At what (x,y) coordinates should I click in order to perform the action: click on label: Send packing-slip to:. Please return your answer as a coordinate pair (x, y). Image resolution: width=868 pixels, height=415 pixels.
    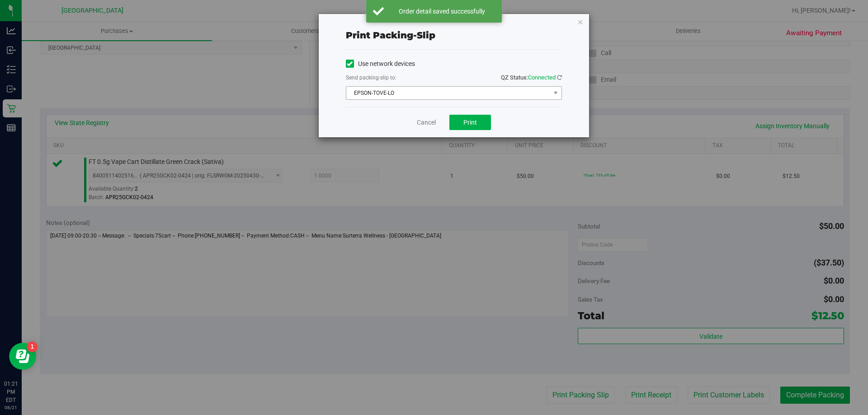
    Looking at the image, I should click on (371, 78).